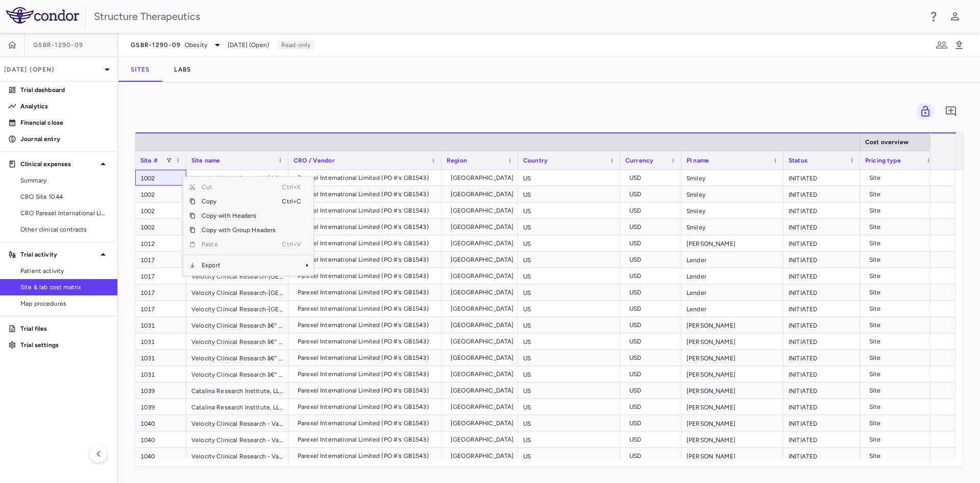  What do you see at coordinates (293, 244) in the screenshot?
I see `span: Ctrl+V` at bounding box center [293, 244].